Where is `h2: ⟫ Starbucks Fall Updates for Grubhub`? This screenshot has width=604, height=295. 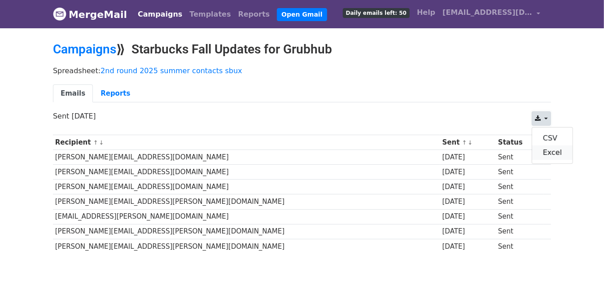
h2: ⟫ Starbucks Fall Updates for Grubhub is located at coordinates (302, 49).